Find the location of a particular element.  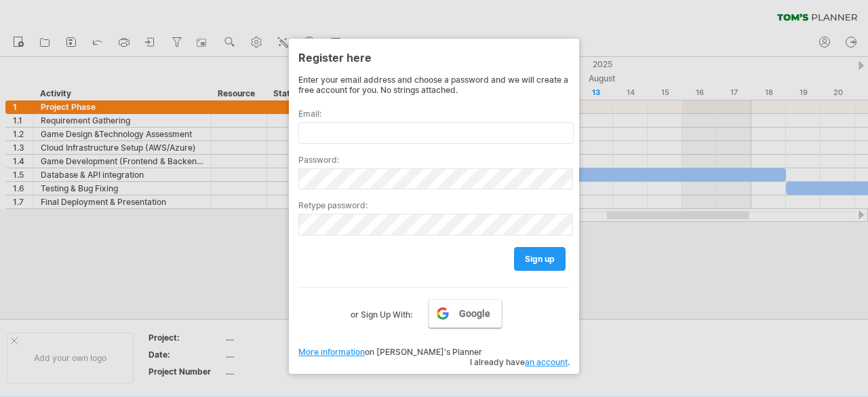

label: Password: is located at coordinates (434, 159).